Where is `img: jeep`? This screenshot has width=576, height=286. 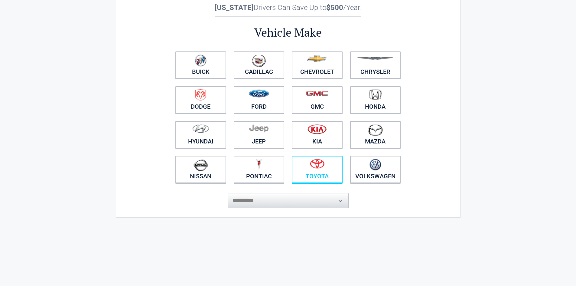
img: jeep is located at coordinates (259, 128).